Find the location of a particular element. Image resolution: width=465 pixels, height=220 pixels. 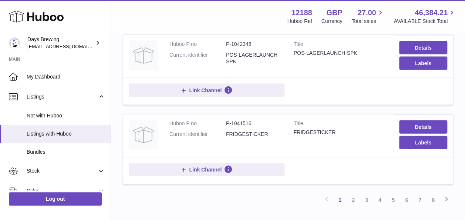

strong: GBP is located at coordinates (334, 13).